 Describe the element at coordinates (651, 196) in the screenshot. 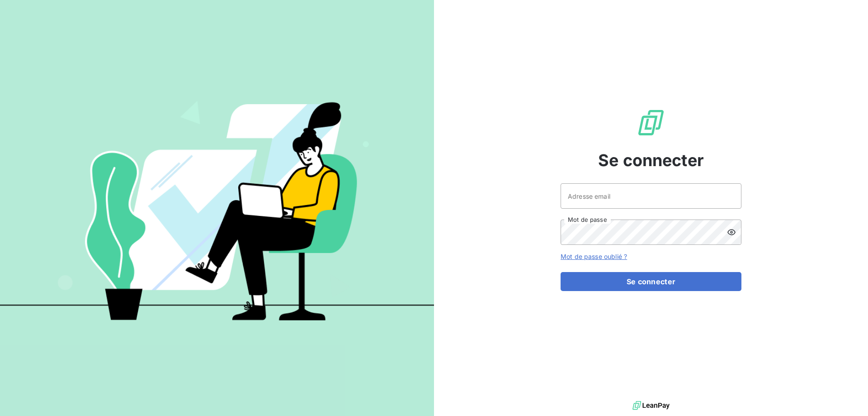

I see `input: placeholder` at that location.